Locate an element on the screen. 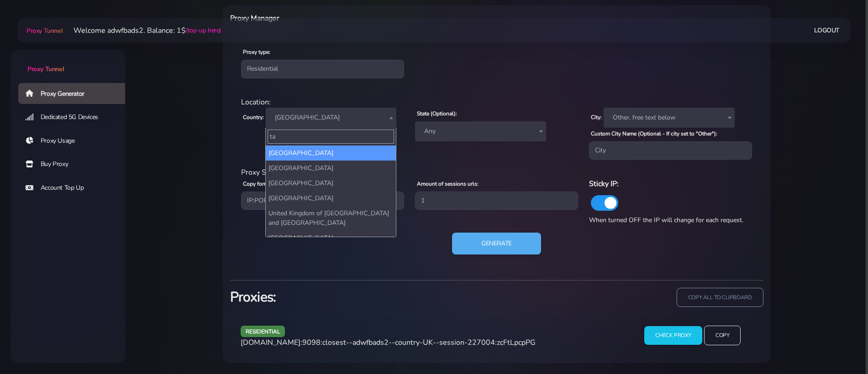  div: Location: is located at coordinates (497, 102).